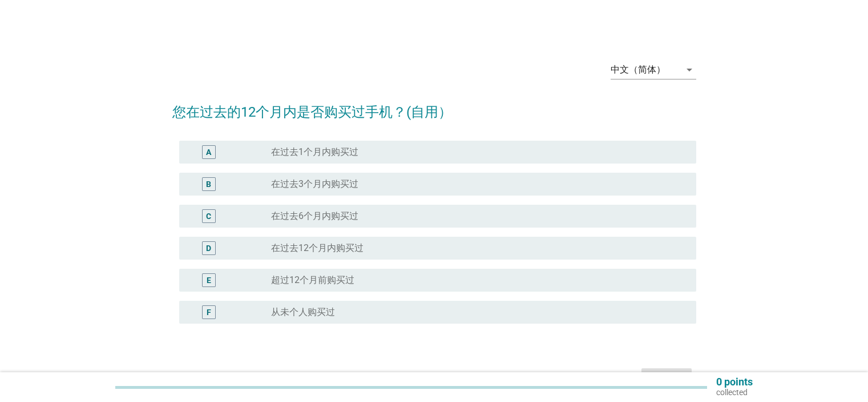 The height and width of the screenshot is (402, 868). Describe the element at coordinates (208, 152) in the screenshot. I see `div: A` at that location.